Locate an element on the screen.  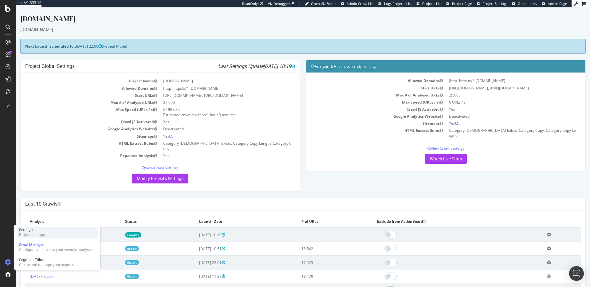
a: Project Page is located at coordinates (459, 4).